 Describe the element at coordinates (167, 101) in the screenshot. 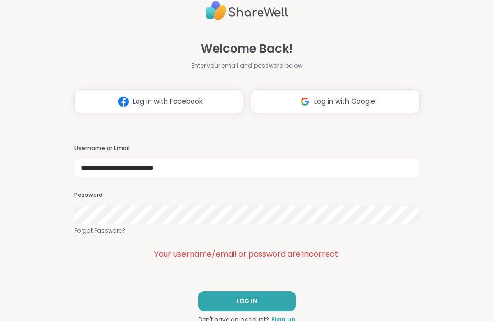

I see `span: Log in with Facebook` at that location.